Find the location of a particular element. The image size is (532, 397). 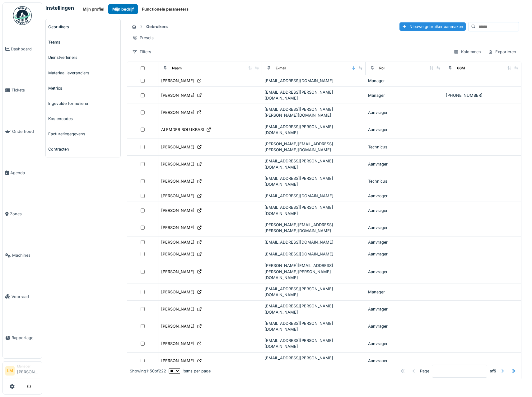

a: Facturatiegegevens is located at coordinates (83, 134).